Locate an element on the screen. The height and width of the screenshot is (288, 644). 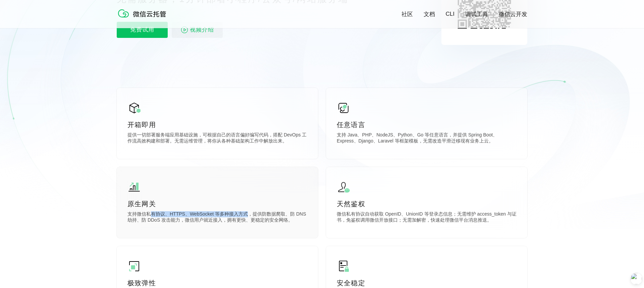
a: 调试工具 is located at coordinates (477, 14).